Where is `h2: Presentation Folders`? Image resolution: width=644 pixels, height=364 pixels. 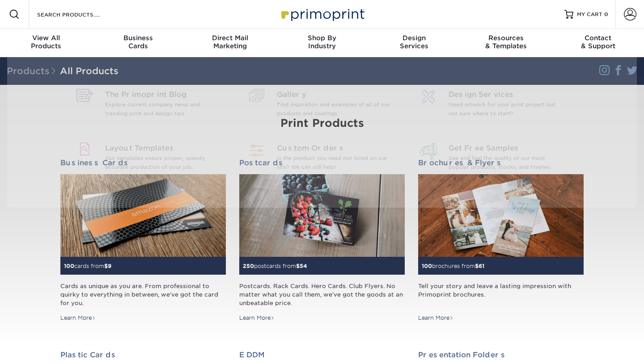
h2: Presentation Folders is located at coordinates (501, 354).